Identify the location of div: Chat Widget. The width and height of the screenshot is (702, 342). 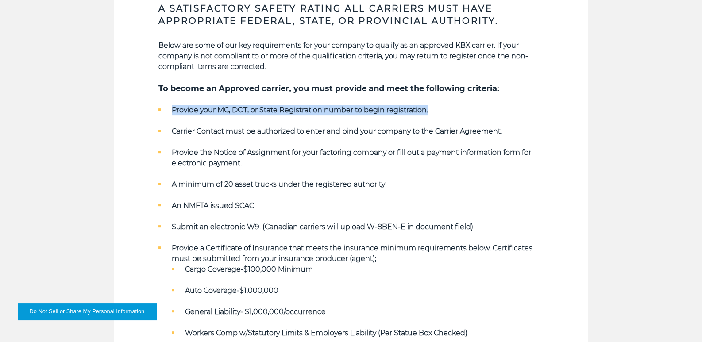
(680, 321).